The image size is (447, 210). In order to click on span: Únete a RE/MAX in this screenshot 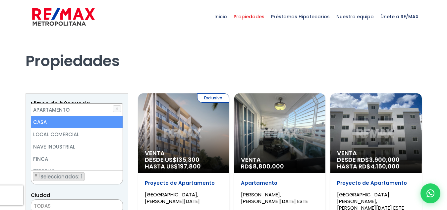, I will do `click(400, 17)`.